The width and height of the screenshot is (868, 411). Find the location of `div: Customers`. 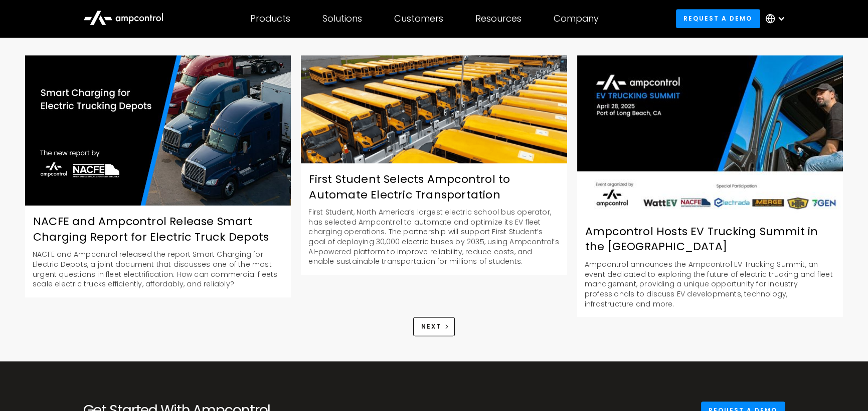

div: Customers is located at coordinates (419, 19).